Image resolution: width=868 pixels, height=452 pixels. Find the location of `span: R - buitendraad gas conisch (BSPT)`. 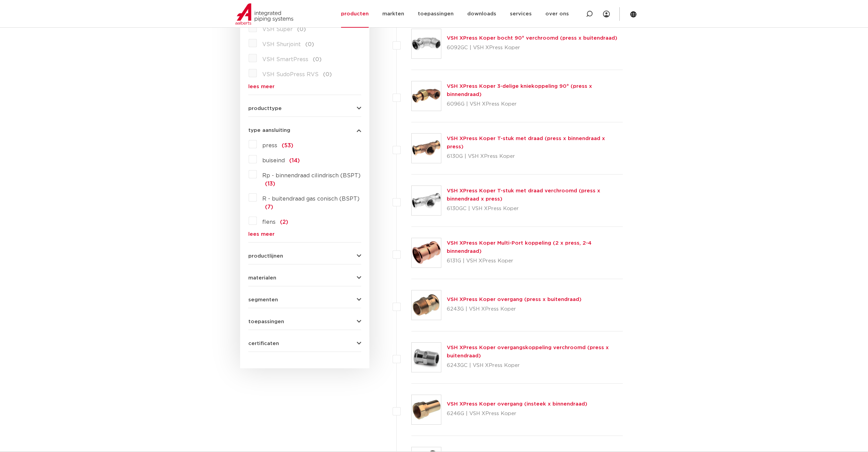

span: R - buitendraad gas conisch (BSPT) is located at coordinates (310, 198).